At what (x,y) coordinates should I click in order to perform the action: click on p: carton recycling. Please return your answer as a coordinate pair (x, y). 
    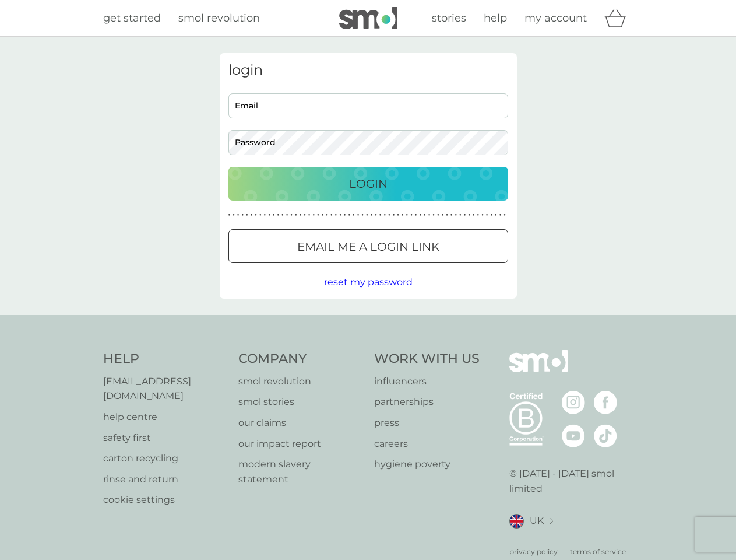
    Looking at the image, I should click on (165, 458).